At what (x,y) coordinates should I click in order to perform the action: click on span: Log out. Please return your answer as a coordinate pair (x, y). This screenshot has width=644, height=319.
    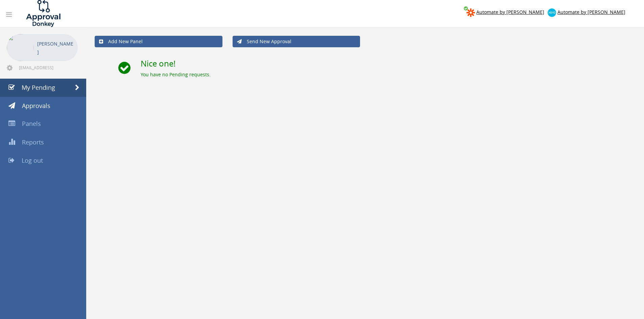
    Looking at the image, I should click on (32, 160).